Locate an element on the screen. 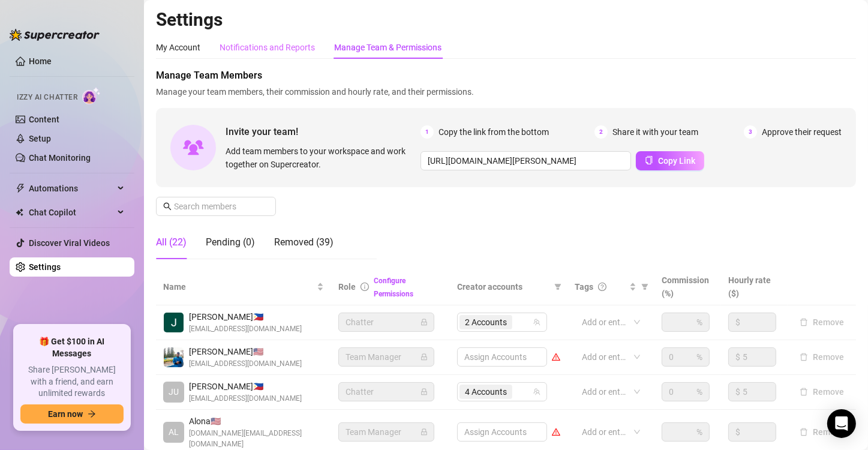 The image size is (868, 450). a: Setup is located at coordinates (39, 139).